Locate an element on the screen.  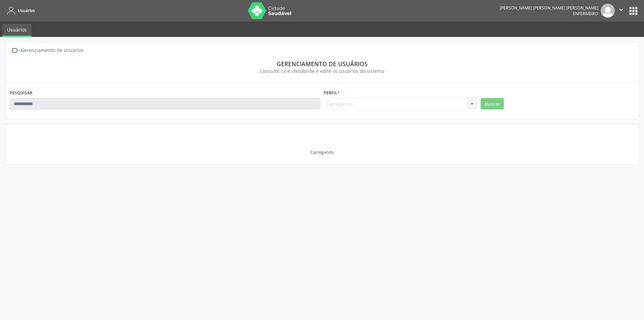
div: Carregando is located at coordinates (322, 152).